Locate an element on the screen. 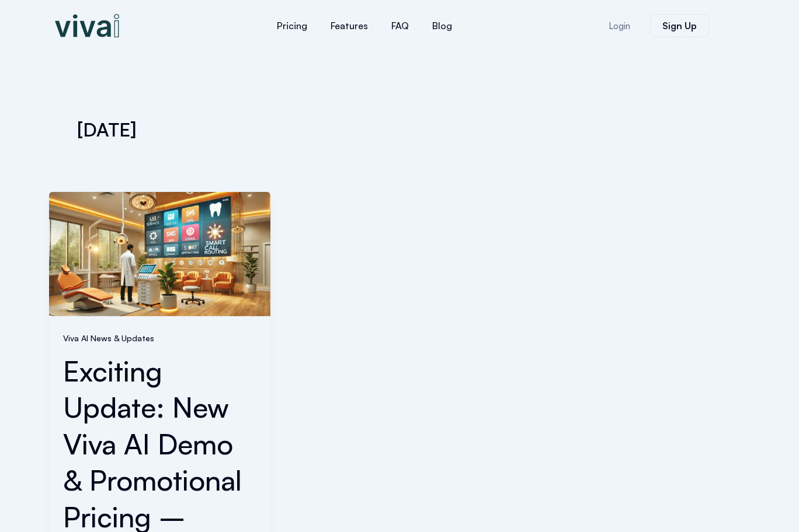 The image size is (799, 532). a: Features is located at coordinates (349, 25).